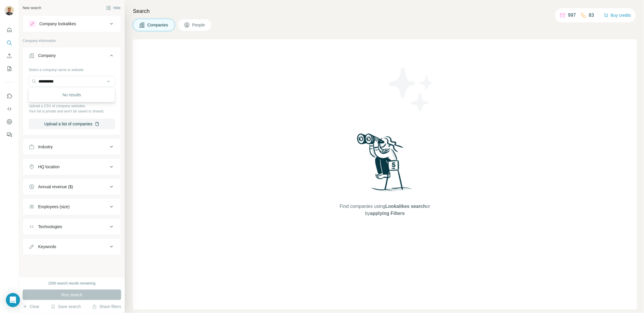 The width and height of the screenshot is (644, 313). What do you see at coordinates (72, 57) in the screenshot?
I see `button: Company` at bounding box center [72, 57].